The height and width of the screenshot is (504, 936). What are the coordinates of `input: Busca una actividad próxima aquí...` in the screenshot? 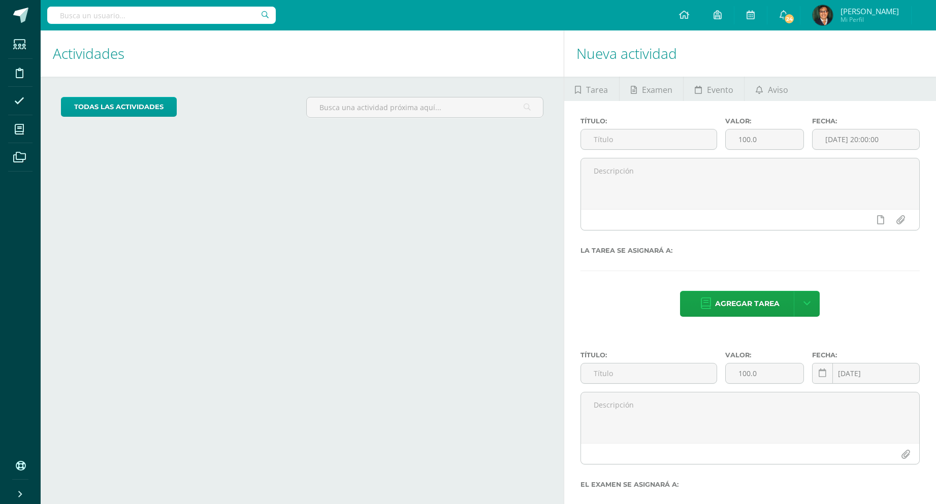 It's located at (424, 107).